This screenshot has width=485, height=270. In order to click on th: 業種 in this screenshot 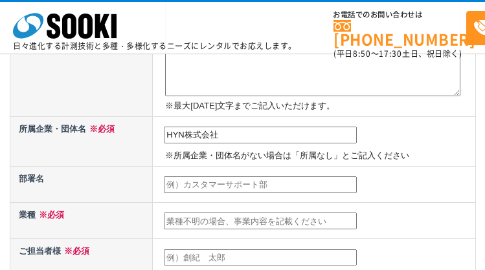, I will do `click(81, 221)`.